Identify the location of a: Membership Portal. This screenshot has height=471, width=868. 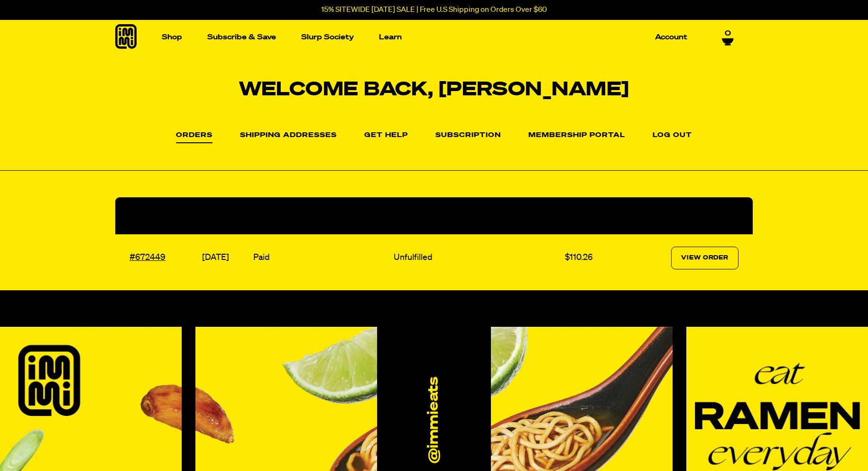
(577, 135).